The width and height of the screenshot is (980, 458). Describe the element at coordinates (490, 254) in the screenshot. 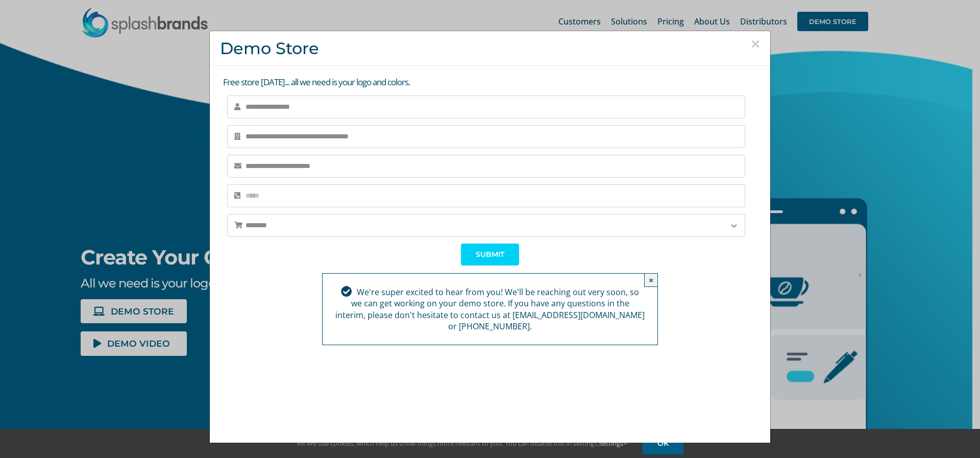

I see `span: SUBMIT` at that location.